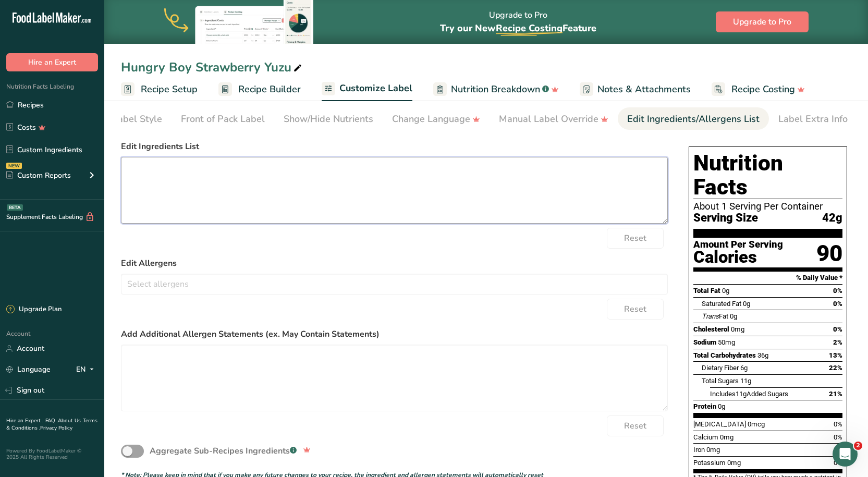 Image resolution: width=868 pixels, height=477 pixels. I want to click on div: Powered By FoodLabelMaker © 2025 All Rights Reserved, so click(52, 454).